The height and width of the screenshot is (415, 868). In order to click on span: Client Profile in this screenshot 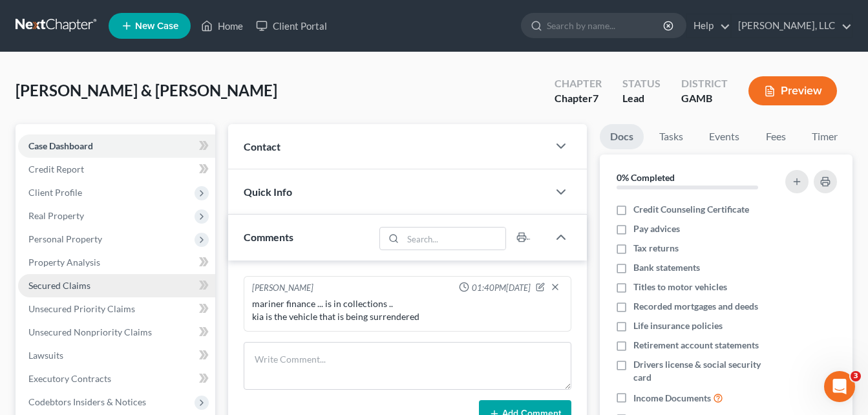, I will do `click(55, 192)`.